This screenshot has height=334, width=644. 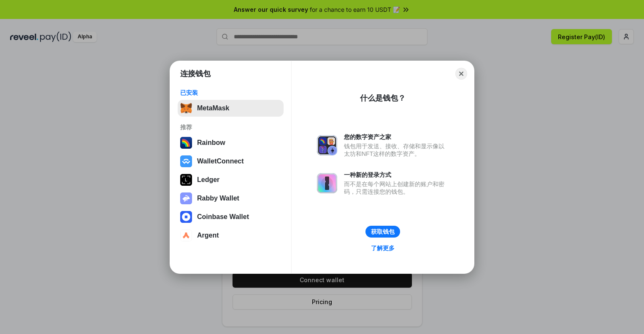 I want to click on div: 一种新的登录方式, so click(x=396, y=175).